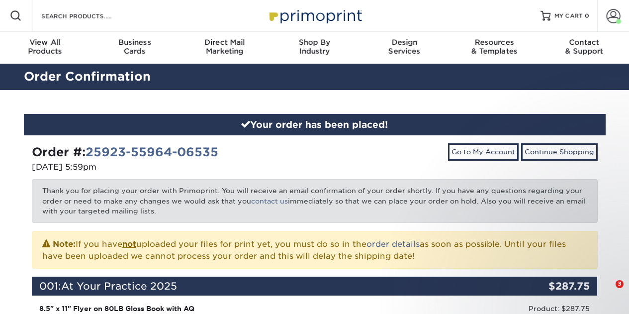 Image resolution: width=629 pixels, height=314 pixels. Describe the element at coordinates (314, 48) in the screenshot. I see `a: Shop ByIndustry` at that location.